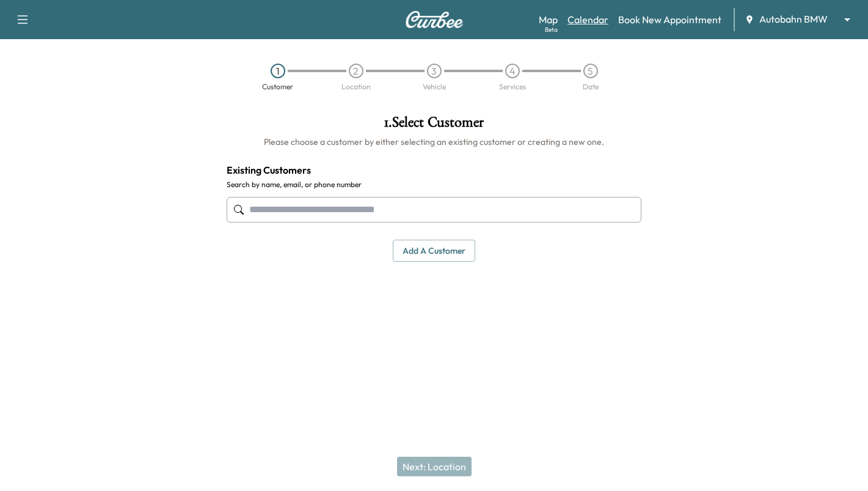  What do you see at coordinates (551, 29) in the screenshot?
I see `div: Beta` at bounding box center [551, 29].